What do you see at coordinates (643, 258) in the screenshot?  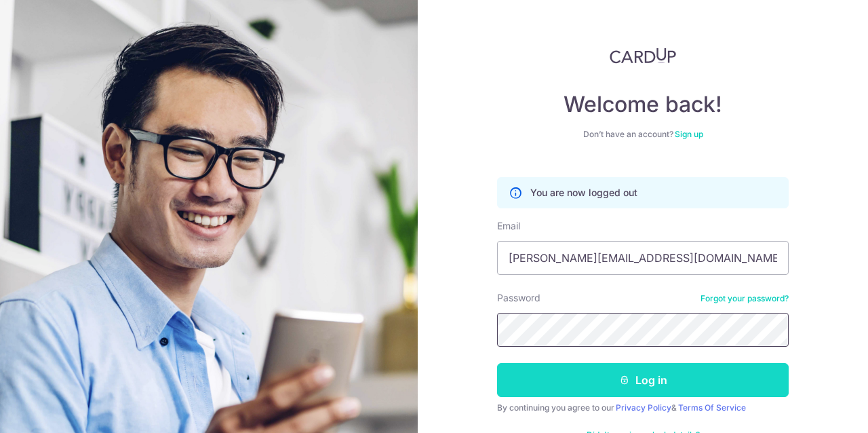 I see `input: Enter your Email` at bounding box center [643, 258].